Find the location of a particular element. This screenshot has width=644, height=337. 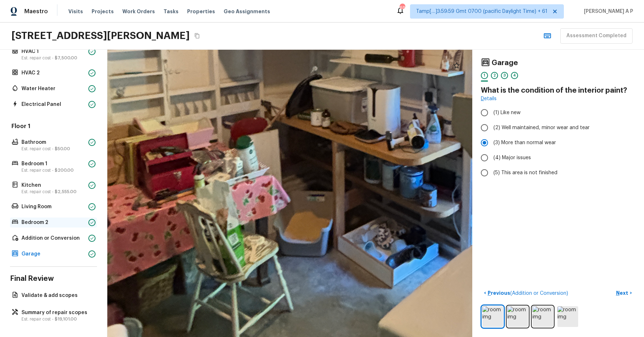

p: Garage is located at coordinates (53, 254).